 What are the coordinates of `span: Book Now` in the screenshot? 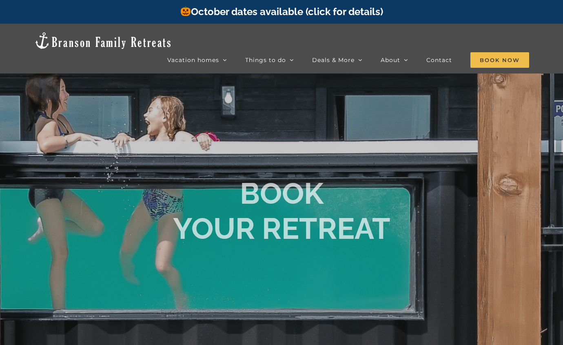 It's located at (500, 60).